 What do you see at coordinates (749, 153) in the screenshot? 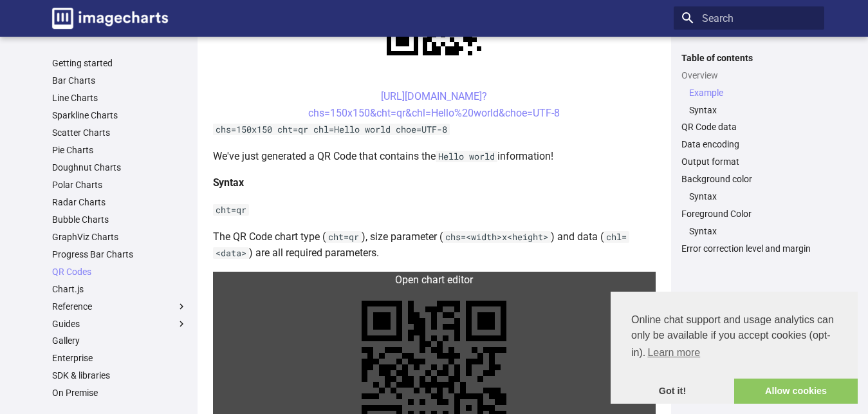
I see `nav: Table of contents` at bounding box center [749, 153].